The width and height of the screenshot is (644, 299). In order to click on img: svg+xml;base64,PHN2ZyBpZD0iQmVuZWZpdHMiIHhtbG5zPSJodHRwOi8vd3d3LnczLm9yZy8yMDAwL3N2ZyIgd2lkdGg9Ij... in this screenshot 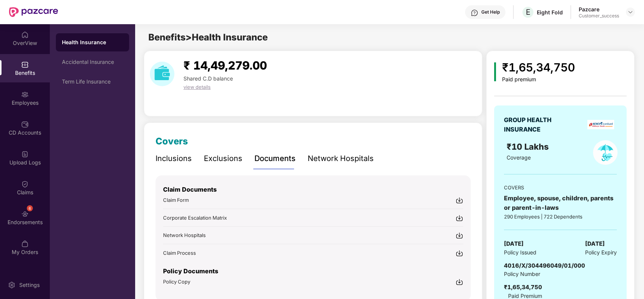, I will do `click(25, 64)`.